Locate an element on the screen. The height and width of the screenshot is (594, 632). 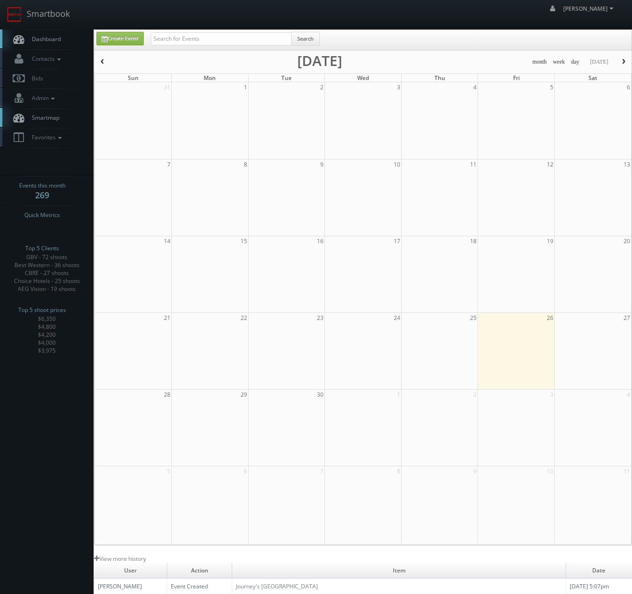
span: 17 is located at coordinates (397, 241).